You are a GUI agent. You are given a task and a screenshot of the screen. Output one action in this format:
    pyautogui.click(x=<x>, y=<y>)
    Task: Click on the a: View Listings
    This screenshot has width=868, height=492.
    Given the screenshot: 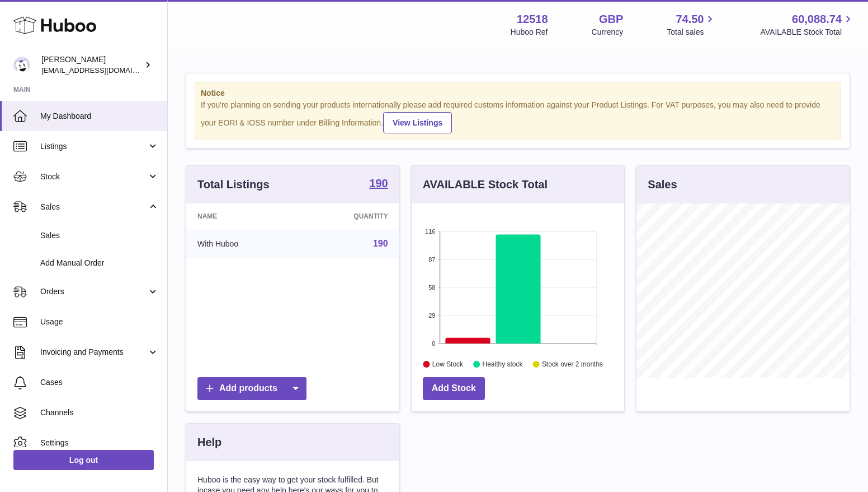 What is the action you would take?
    pyautogui.click(x=417, y=123)
    